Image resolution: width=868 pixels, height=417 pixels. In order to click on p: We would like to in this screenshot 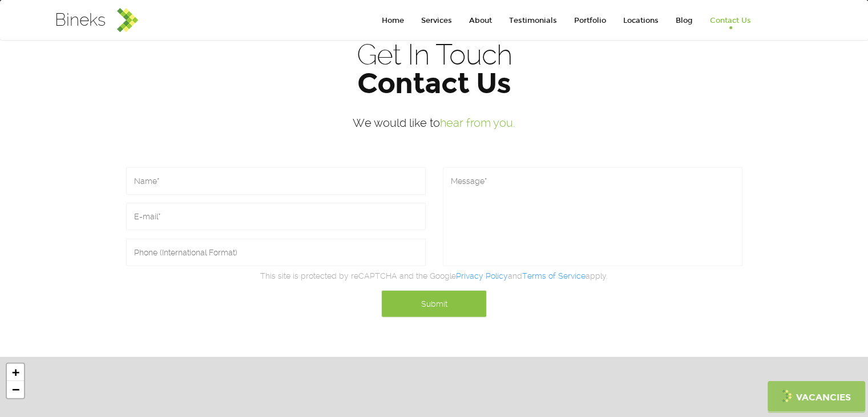, I will do `click(435, 123)`.